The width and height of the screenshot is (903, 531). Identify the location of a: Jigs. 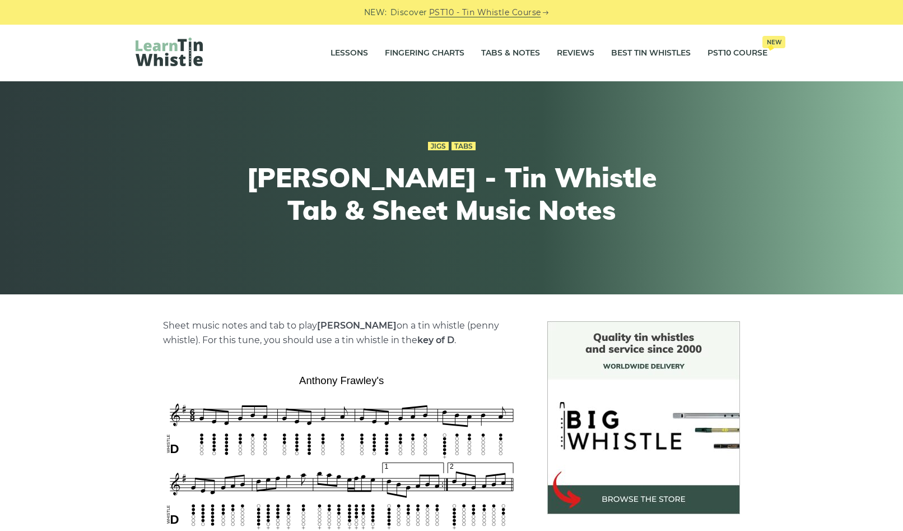
(438, 146).